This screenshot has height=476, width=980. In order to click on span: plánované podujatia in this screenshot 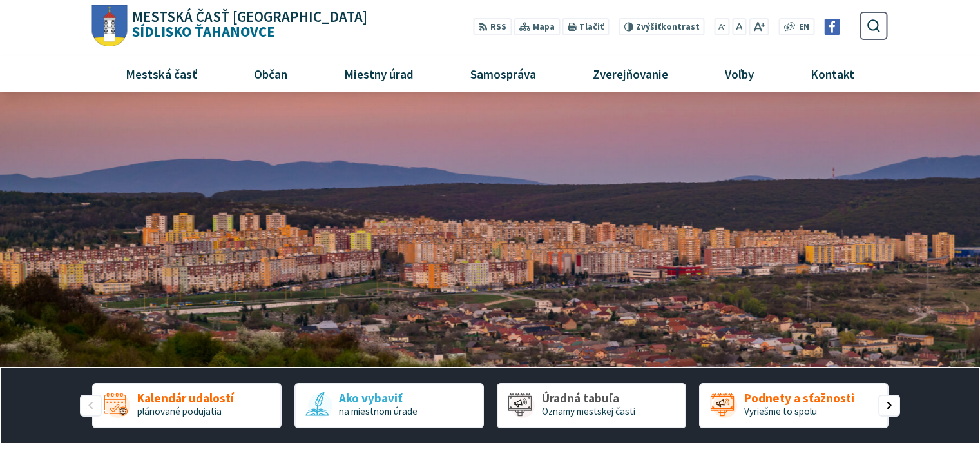, I will do `click(179, 411)`.